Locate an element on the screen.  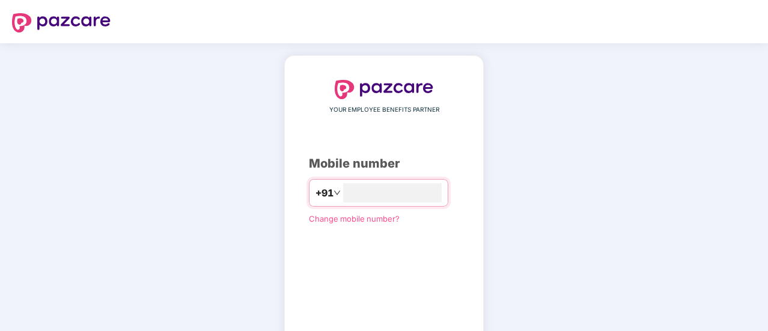
span: Change mobile number? is located at coordinates (354, 219).